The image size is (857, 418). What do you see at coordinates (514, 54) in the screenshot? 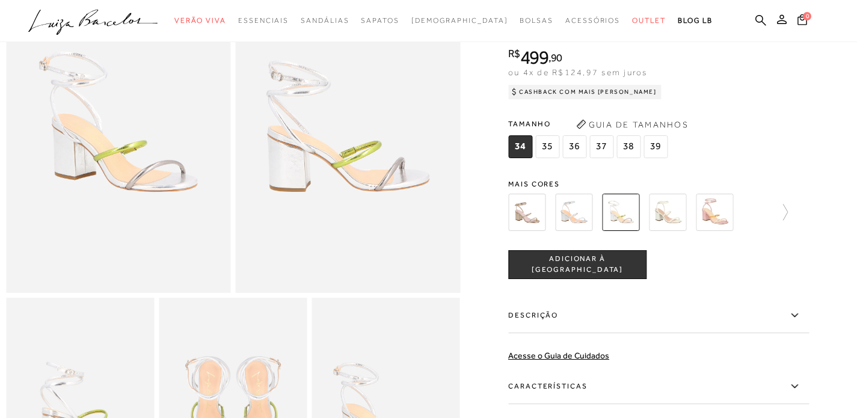
I see `i: R$` at bounding box center [514, 54].